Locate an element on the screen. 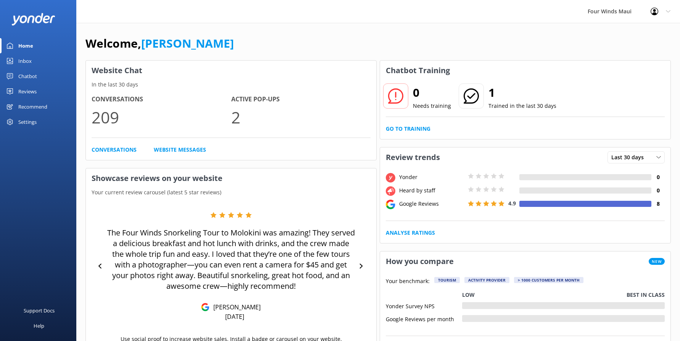 Image resolution: width=680 pixels, height=341 pixels. div: Support Docs is located at coordinates (39, 311).